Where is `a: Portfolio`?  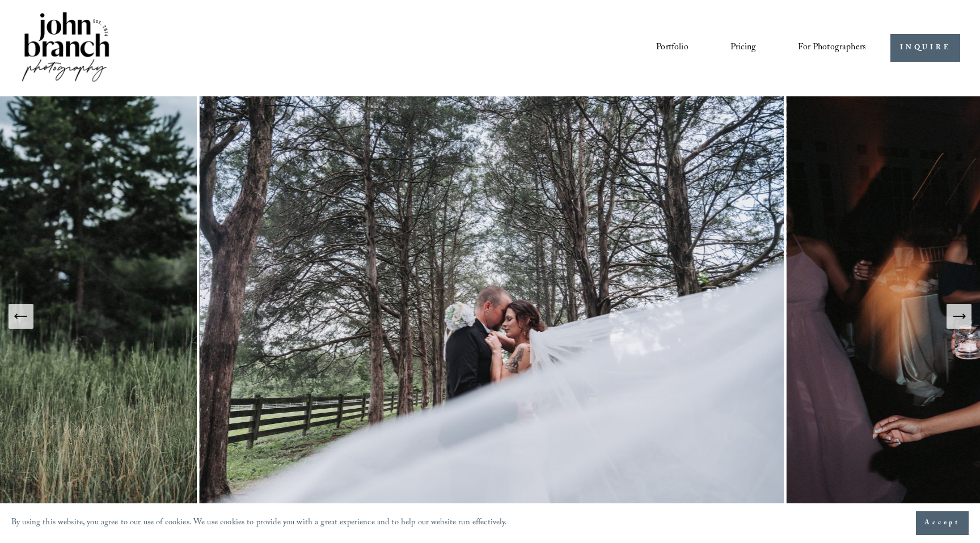 a: Portfolio is located at coordinates (672, 48).